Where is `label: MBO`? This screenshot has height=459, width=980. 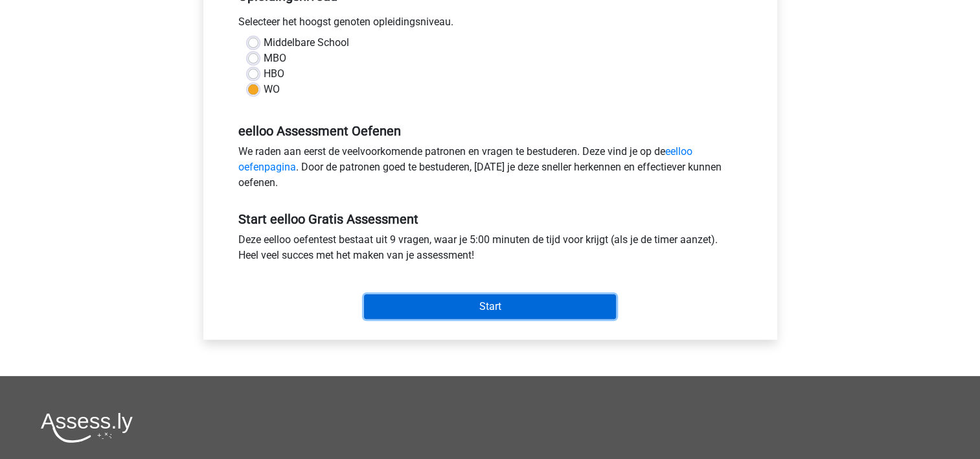
label: MBO is located at coordinates (275, 58).